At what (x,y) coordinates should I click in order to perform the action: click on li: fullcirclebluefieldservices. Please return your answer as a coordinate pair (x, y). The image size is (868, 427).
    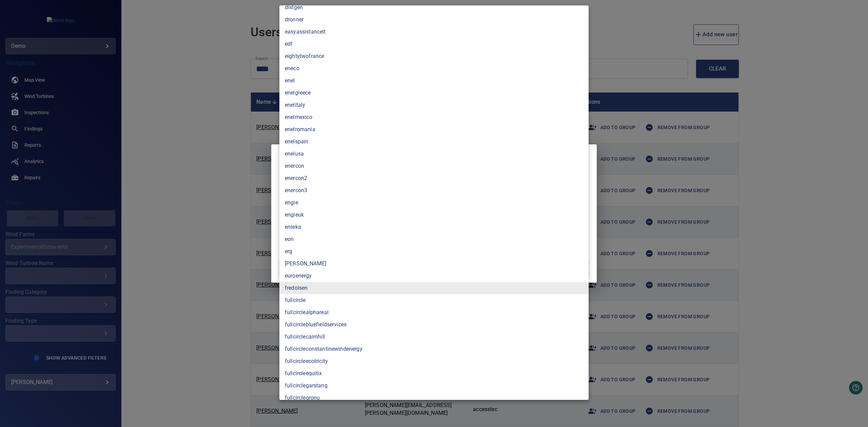
    Looking at the image, I should click on (434, 325).